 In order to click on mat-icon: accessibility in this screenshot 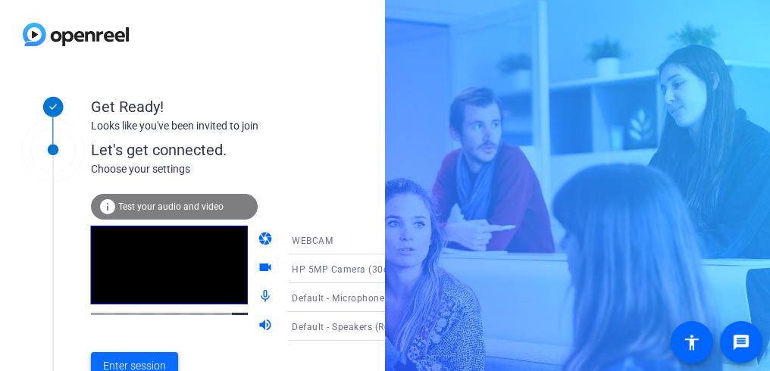, I will do `click(692, 343)`.